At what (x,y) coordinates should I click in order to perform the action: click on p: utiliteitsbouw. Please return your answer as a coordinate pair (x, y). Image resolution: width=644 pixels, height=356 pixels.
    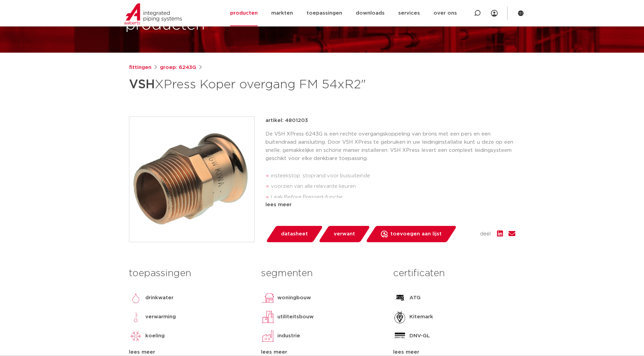
    Looking at the image, I should click on (296, 317).